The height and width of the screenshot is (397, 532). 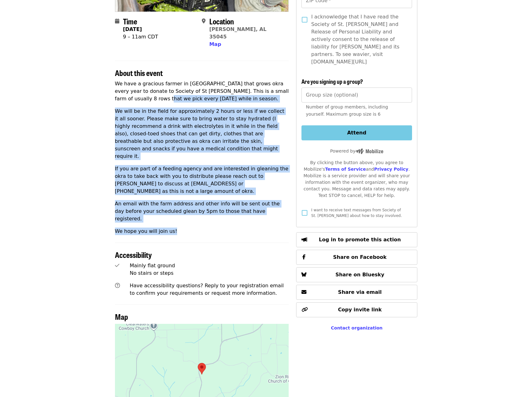 What do you see at coordinates (357, 151) in the screenshot?
I see `span: Powered by` at bounding box center [357, 151].